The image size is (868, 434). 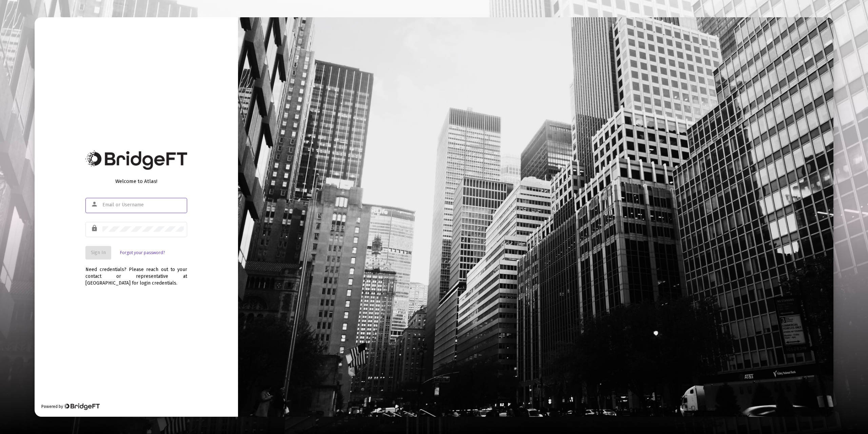 What do you see at coordinates (136, 182) in the screenshot?
I see `div: Welcome to Atlas!` at bounding box center [136, 182].